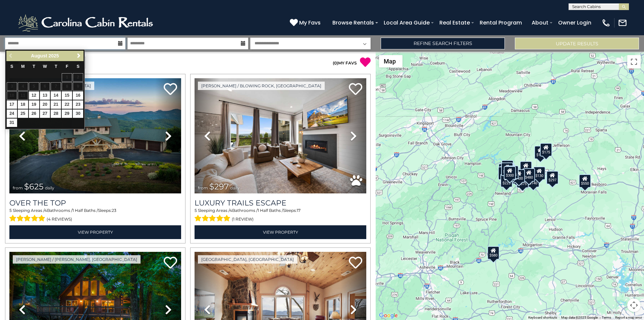 The height and width of the screenshot is (320, 644). I want to click on span: Wednesday, so click(45, 67).